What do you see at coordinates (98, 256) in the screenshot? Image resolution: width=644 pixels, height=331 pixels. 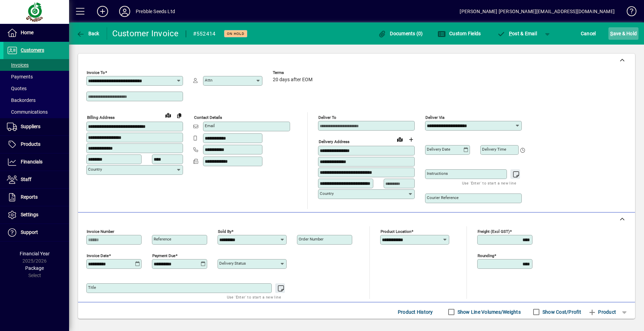 I see `mat-label: Invoice date` at bounding box center [98, 256].